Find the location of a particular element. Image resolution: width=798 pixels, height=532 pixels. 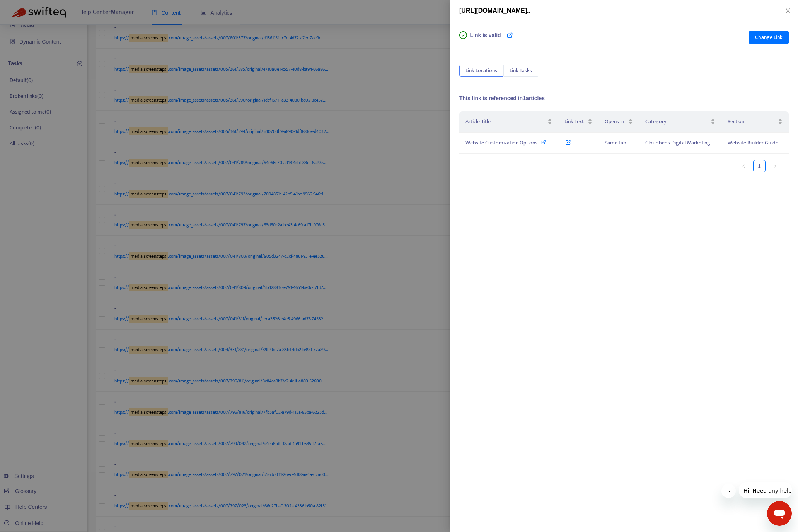

th: Category is located at coordinates (680, 121).